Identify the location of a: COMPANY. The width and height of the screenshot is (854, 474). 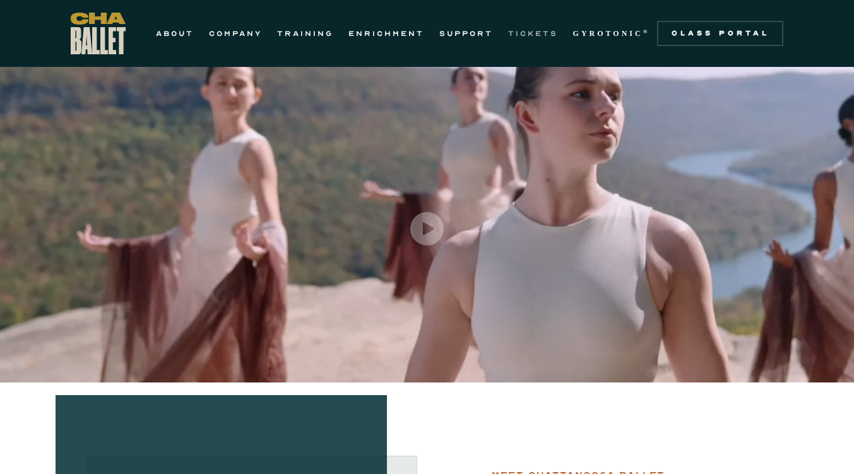
(235, 33).